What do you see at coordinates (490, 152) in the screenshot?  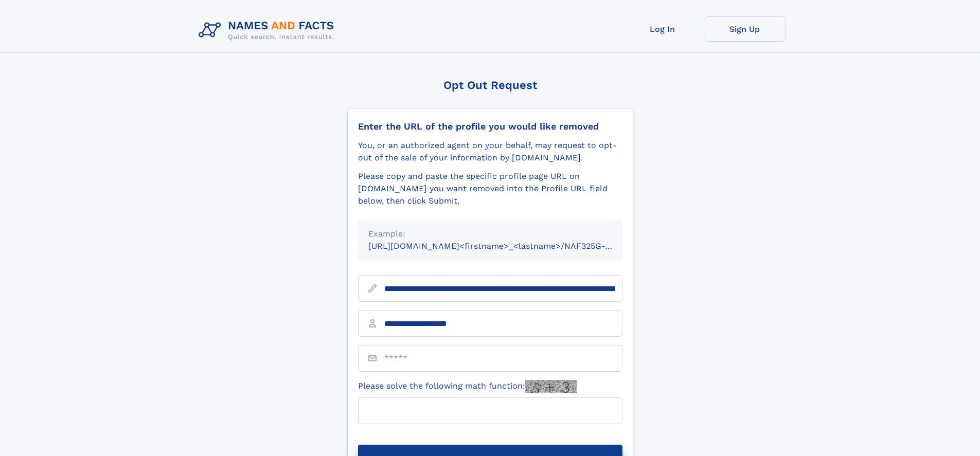 I see `div: You, or an authorized agent on your behalf, may request to opt-out of the sale of your informatio...` at bounding box center [490, 152].